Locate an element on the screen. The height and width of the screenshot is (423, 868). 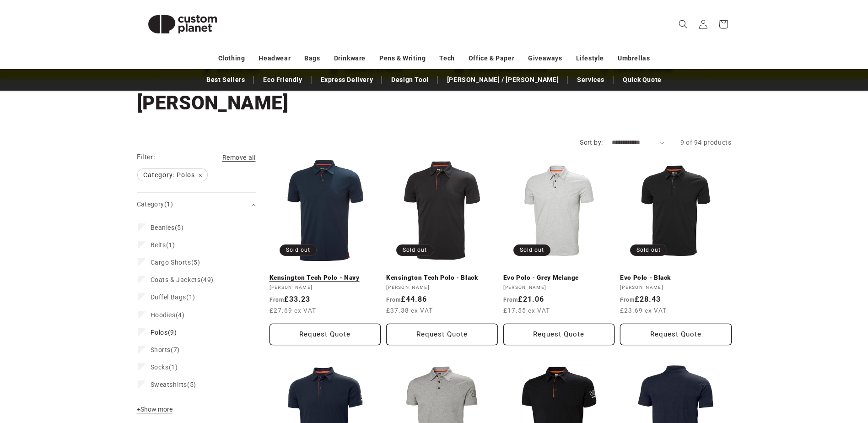
span: Category: Polos is located at coordinates (173, 175).